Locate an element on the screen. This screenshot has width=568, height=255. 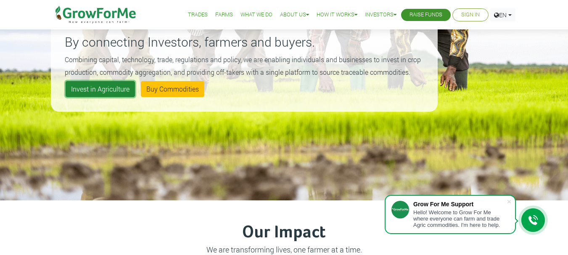
a: Buy Commodities is located at coordinates (172, 89).